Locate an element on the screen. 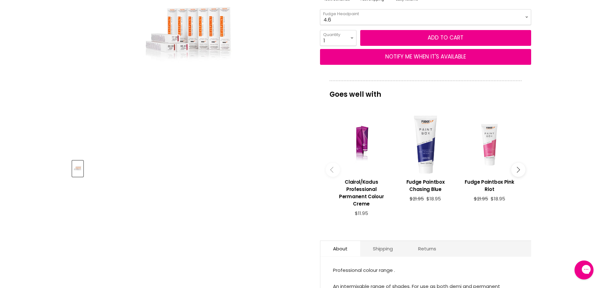 The height and width of the screenshot is (288, 603). a: Returns is located at coordinates (427, 249).